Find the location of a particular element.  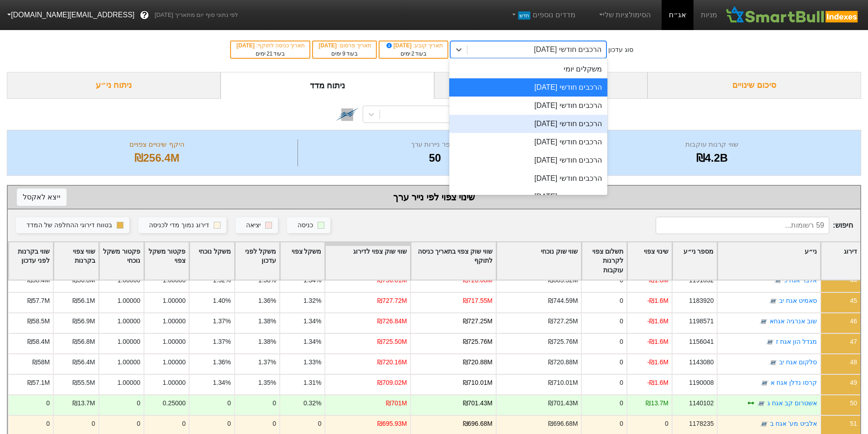

button: דירוג נמוך מדי לכניסה is located at coordinates (182, 225).